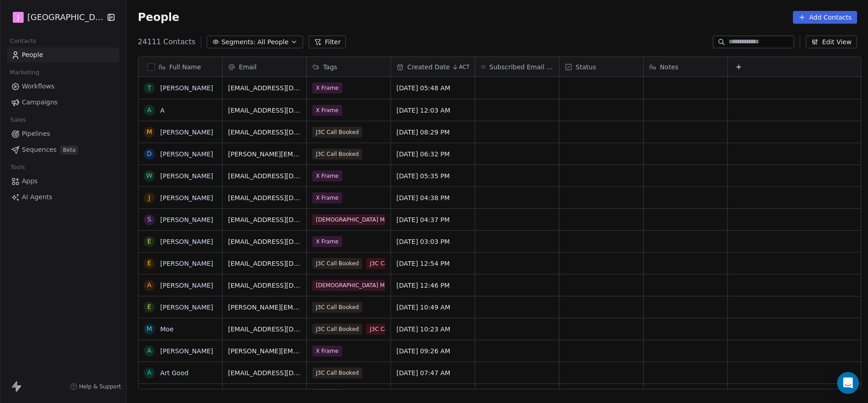 Image resolution: width=868 pixels, height=403 pixels. Describe the element at coordinates (669, 67) in the screenshot. I see `span: Notes` at that location.